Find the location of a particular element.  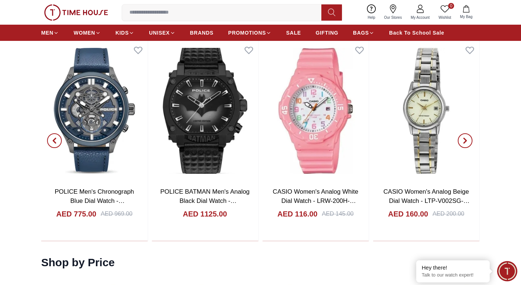

div: Hey there! is located at coordinates (453, 267).